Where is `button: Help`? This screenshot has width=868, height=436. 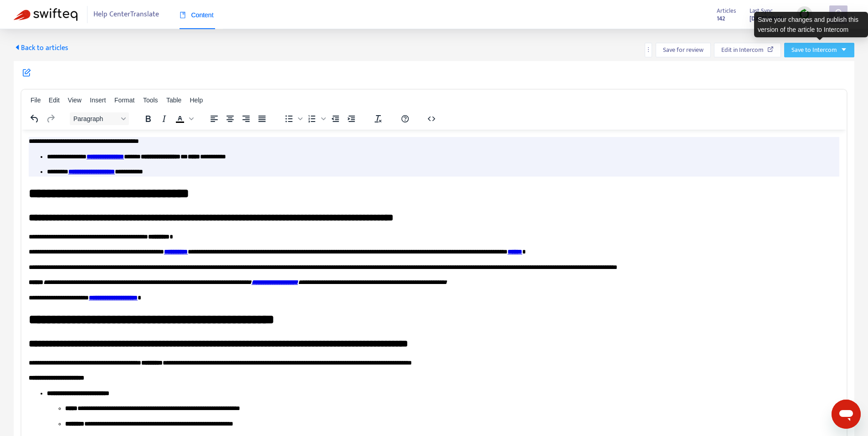 button: Help is located at coordinates (405, 119).